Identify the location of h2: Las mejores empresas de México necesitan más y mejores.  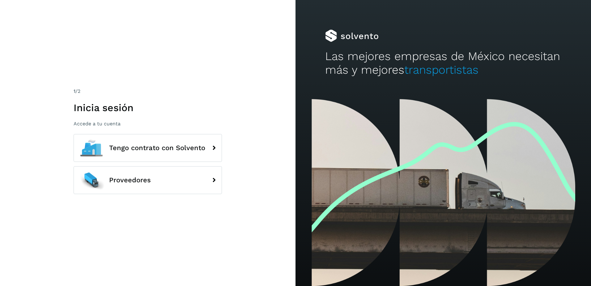
(443, 63).